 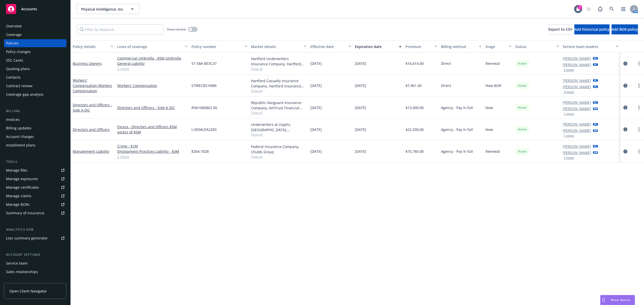 I want to click on div: Policy details, so click(x=90, y=47).